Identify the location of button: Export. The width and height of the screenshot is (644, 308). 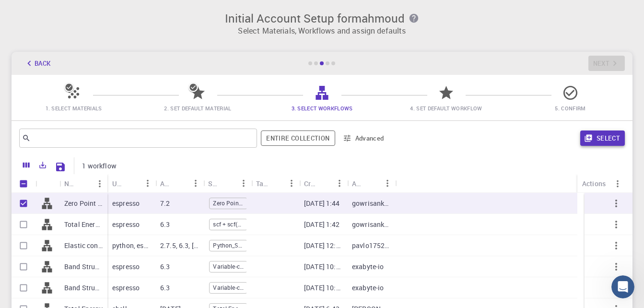
(42, 165).